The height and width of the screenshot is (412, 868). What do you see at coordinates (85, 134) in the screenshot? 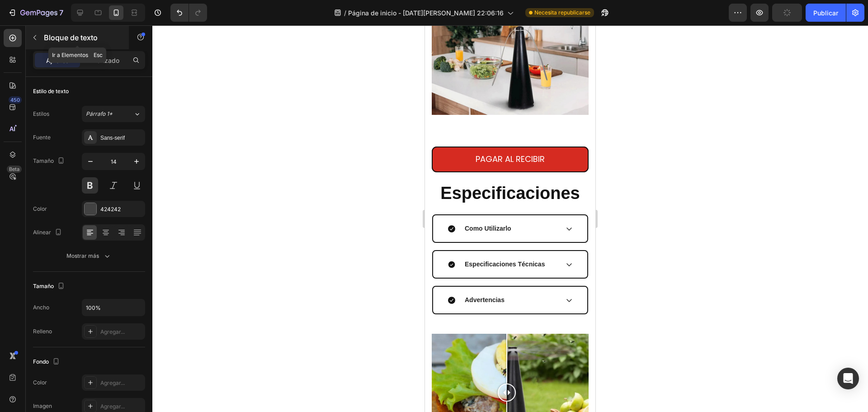
I see `button: <p>PAGAR AL RECIBIR</p>` at bounding box center [85, 134].